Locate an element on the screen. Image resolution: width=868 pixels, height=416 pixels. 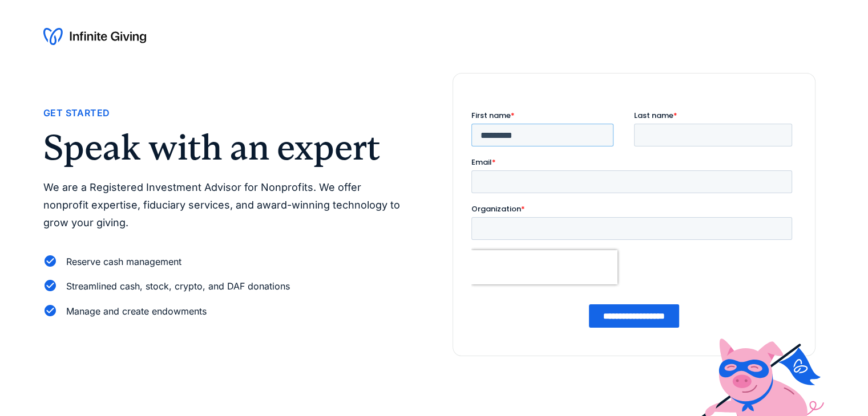
div: Streamlined cash, stock, crypto, and DAF donations is located at coordinates (178, 286).